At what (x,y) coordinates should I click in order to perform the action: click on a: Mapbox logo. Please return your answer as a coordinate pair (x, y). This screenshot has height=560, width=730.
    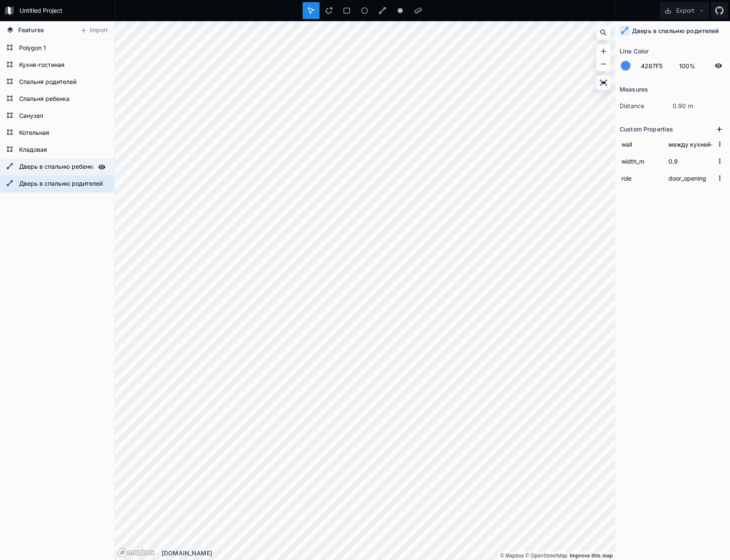
    Looking at the image, I should click on (136, 552).